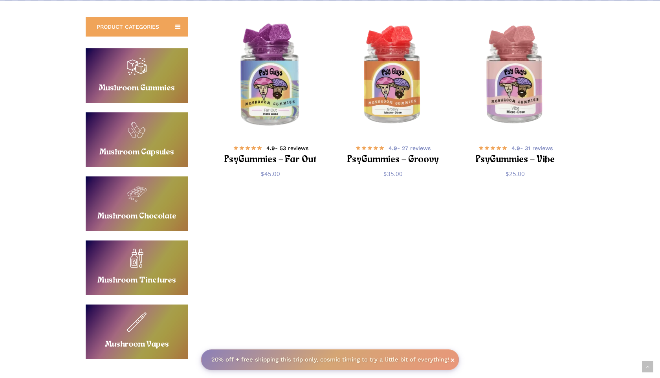 The width and height of the screenshot is (660, 378). What do you see at coordinates (128, 27) in the screenshot?
I see `span: PRODUCT CATEGORIES` at bounding box center [128, 27].